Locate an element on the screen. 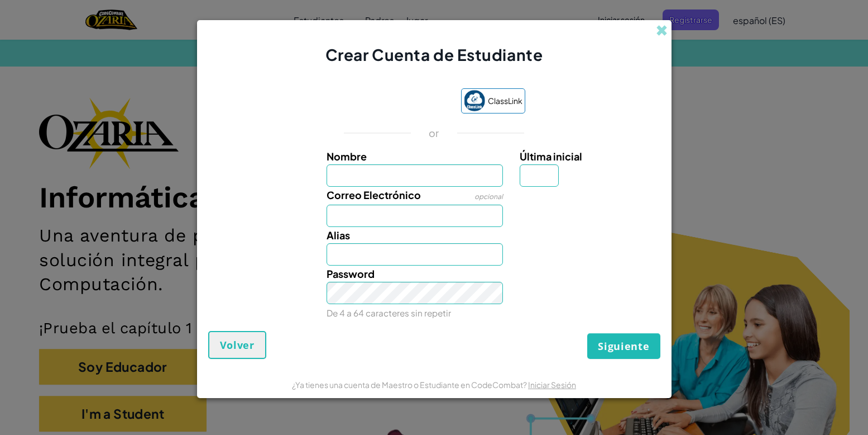 The height and width of the screenshot is (435, 868). button: Volver is located at coordinates (238, 345).